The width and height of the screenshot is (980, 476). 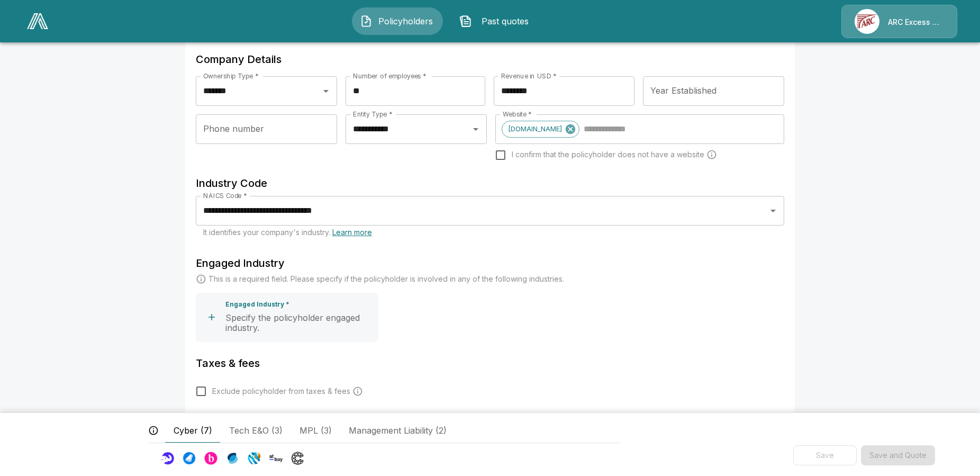 I want to click on label: NAICS Code *, so click(x=225, y=195).